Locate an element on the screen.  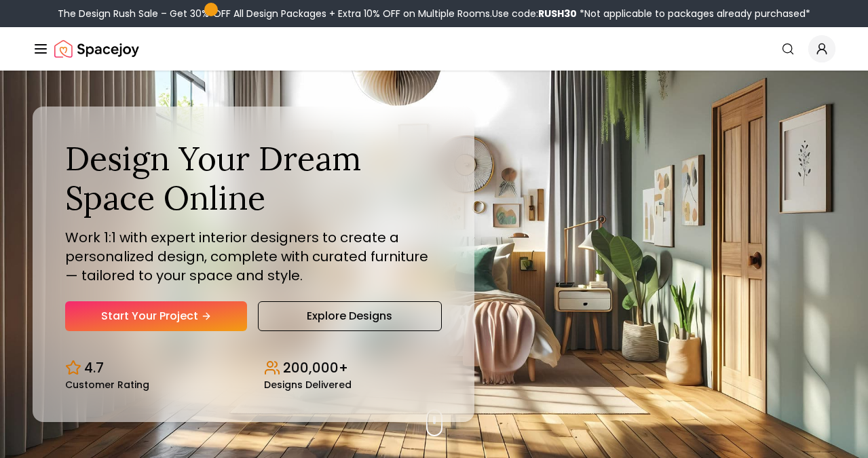
b: RUSH30 is located at coordinates (557, 13).